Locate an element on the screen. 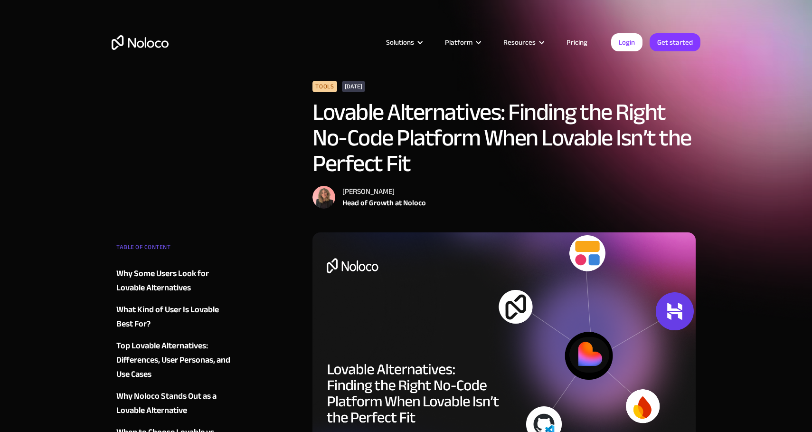 The image size is (812, 432). div: Head of Growth at Noloco is located at coordinates (384, 203).